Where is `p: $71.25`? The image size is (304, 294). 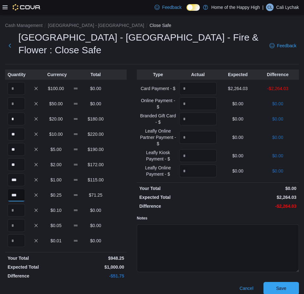
p: $71.25 is located at coordinates (96, 195).